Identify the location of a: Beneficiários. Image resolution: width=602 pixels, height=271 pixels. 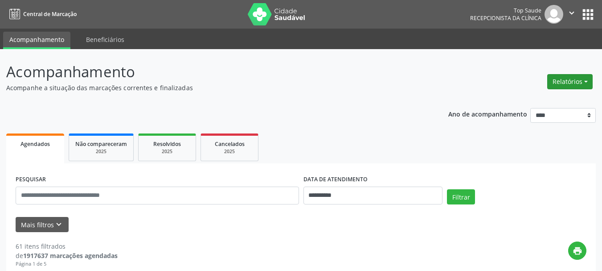
(105, 39).